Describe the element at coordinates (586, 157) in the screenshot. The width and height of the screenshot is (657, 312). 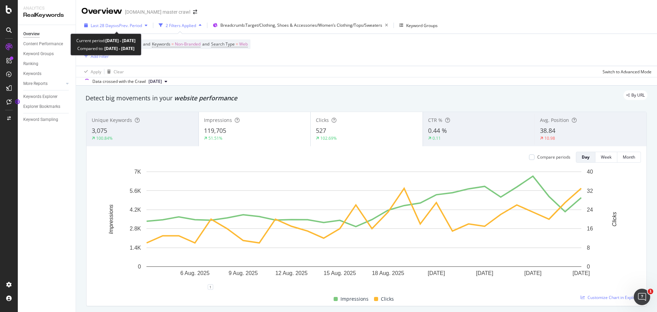
I see `div: Day` at that location.